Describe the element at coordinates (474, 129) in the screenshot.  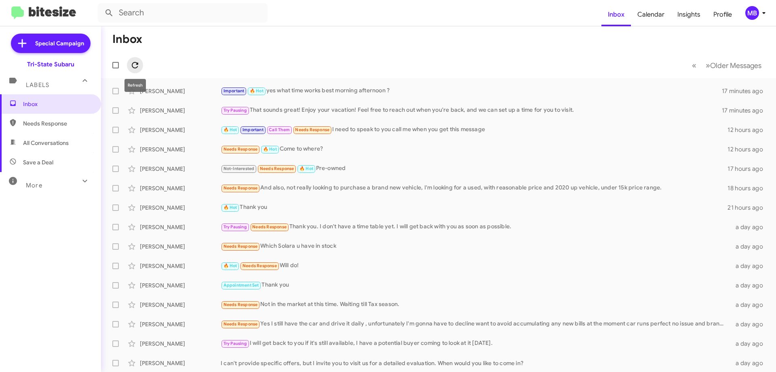
I see `div: I need to speak to you call me when you get this message` at that location.